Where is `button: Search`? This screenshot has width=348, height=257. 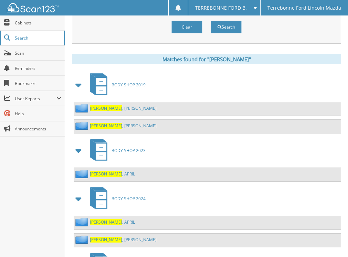 button: Search is located at coordinates (226, 27).